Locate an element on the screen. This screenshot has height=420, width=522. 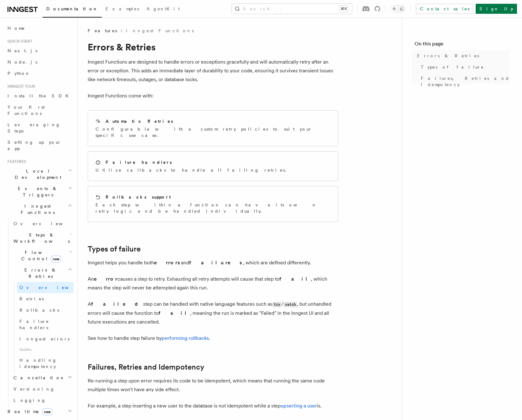
a: Documentation is located at coordinates (72, 9).